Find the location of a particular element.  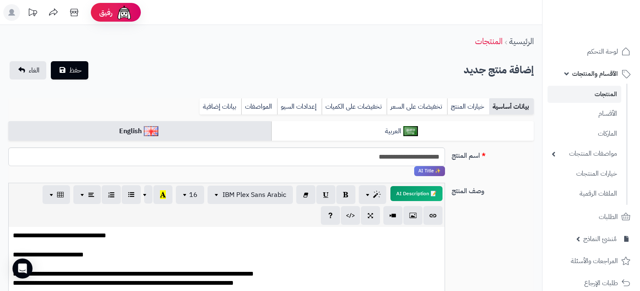

button: حفظ is located at coordinates (70, 70).